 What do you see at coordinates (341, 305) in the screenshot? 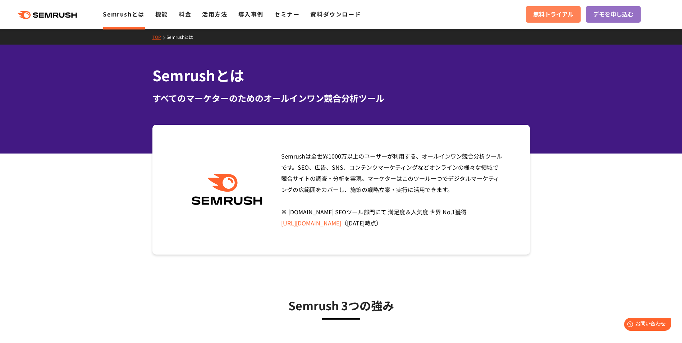
I see `h3: Semrush 3つの強み` at bounding box center [341, 305].